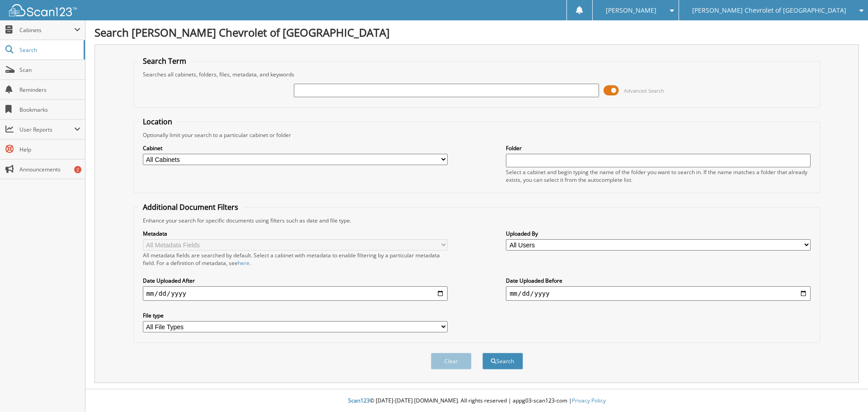 The image size is (868, 412). What do you see at coordinates (658, 148) in the screenshot?
I see `label: Folder` at bounding box center [658, 148].